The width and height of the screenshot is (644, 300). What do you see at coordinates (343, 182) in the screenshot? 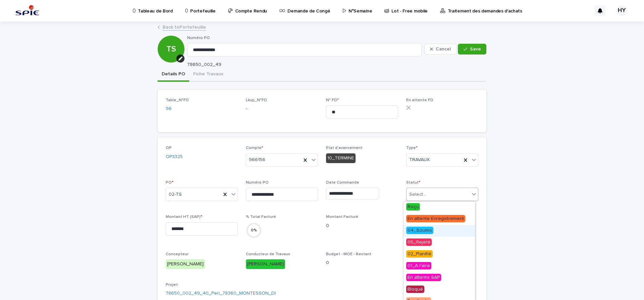
I see `span: Date Commande` at bounding box center [343, 182].